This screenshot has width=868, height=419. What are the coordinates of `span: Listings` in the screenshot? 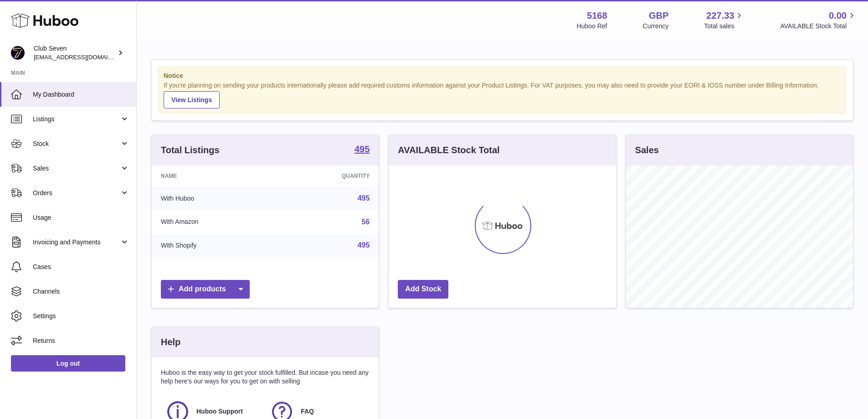 It's located at (76, 119).